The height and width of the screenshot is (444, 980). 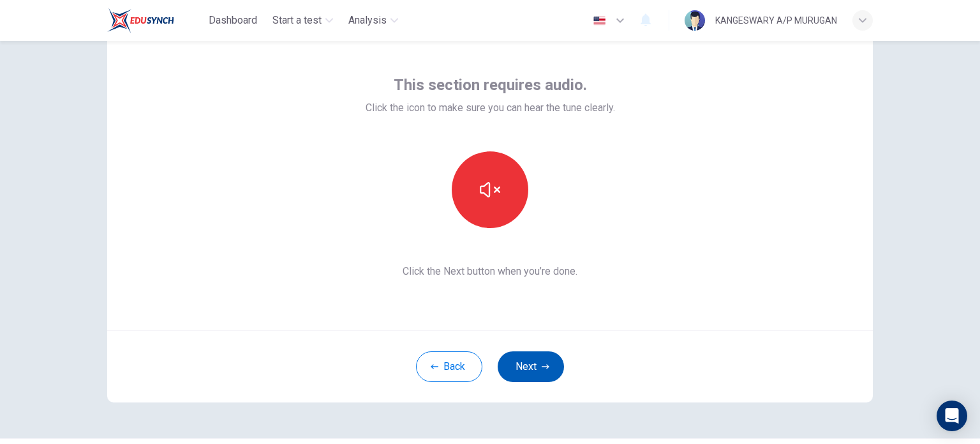 What do you see at coordinates (296, 21) in the screenshot?
I see `span: Start a test` at bounding box center [296, 21].